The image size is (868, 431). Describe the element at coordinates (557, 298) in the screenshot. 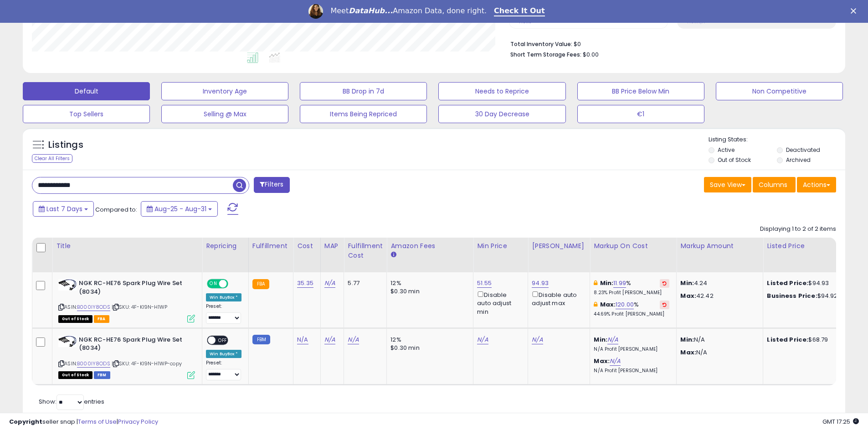

I see `div: Disable auto adjust max` at that location.